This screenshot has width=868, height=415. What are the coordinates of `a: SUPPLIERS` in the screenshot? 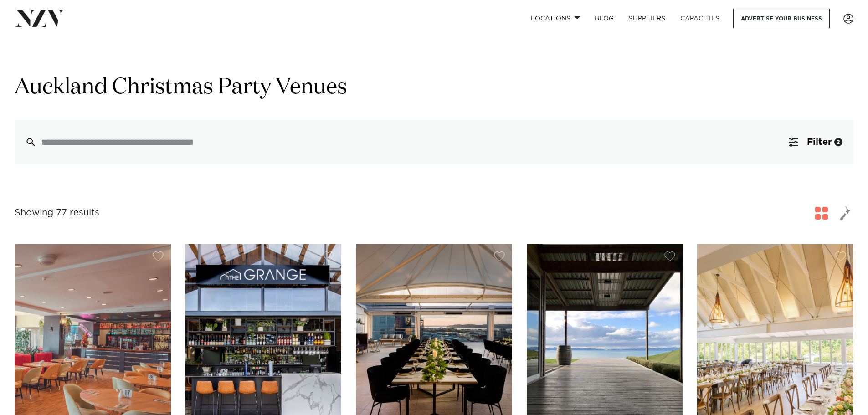 It's located at (647, 18).